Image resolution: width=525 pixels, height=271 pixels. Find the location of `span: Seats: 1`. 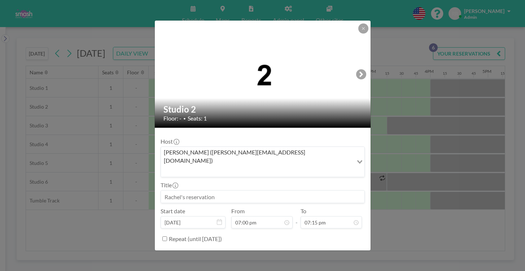

span: Seats: 1 is located at coordinates (197, 118).